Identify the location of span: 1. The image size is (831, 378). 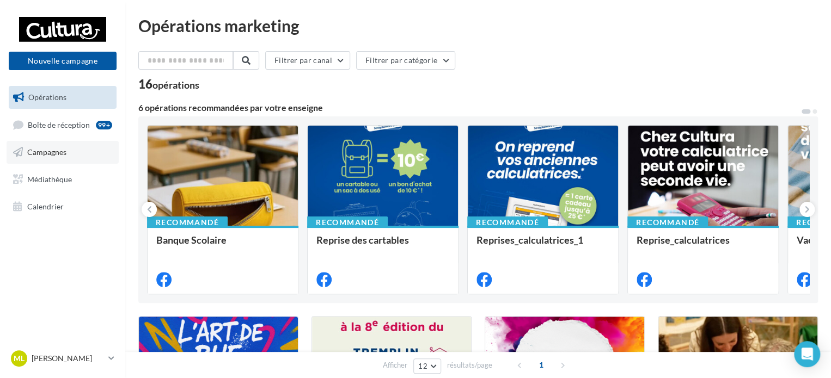
(541, 365).